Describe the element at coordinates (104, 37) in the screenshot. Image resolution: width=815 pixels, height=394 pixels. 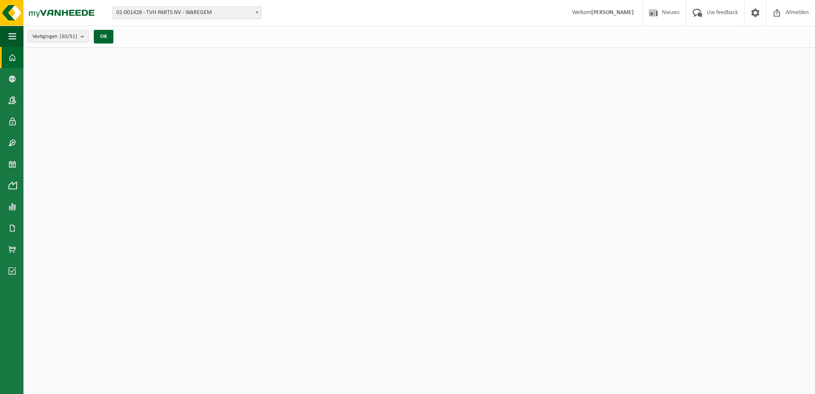
I see `button: OK` at that location.